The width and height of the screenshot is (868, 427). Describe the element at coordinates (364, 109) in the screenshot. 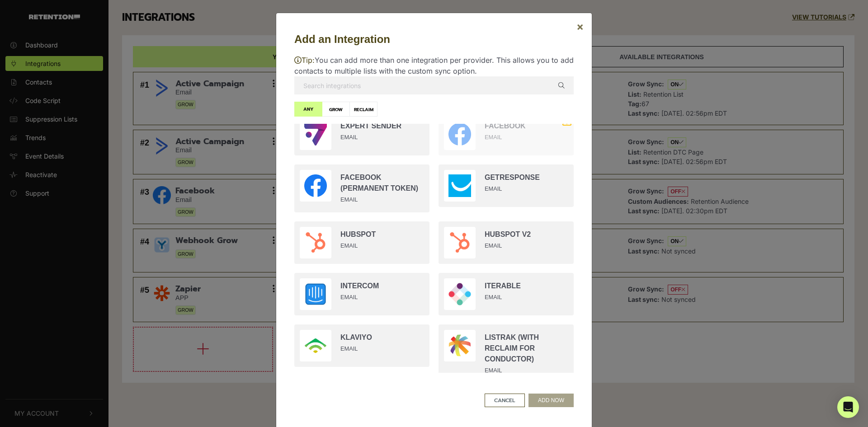

I see `label: RECLAIM` at that location.